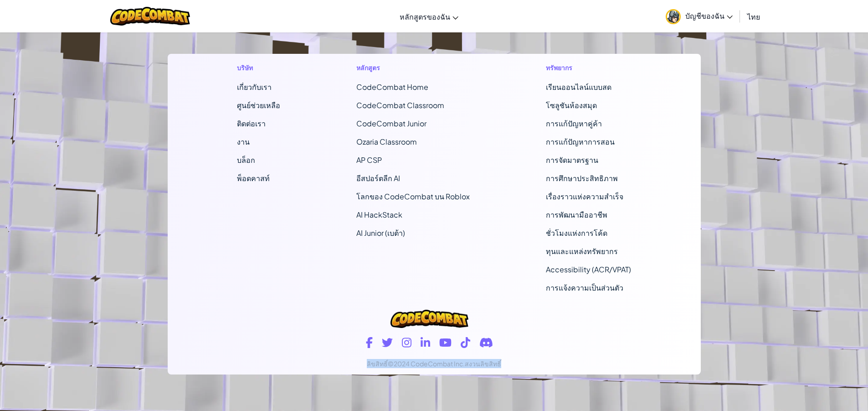  What do you see at coordinates (413, 68) in the screenshot?
I see `h1: หลักสูตร` at bounding box center [413, 68].